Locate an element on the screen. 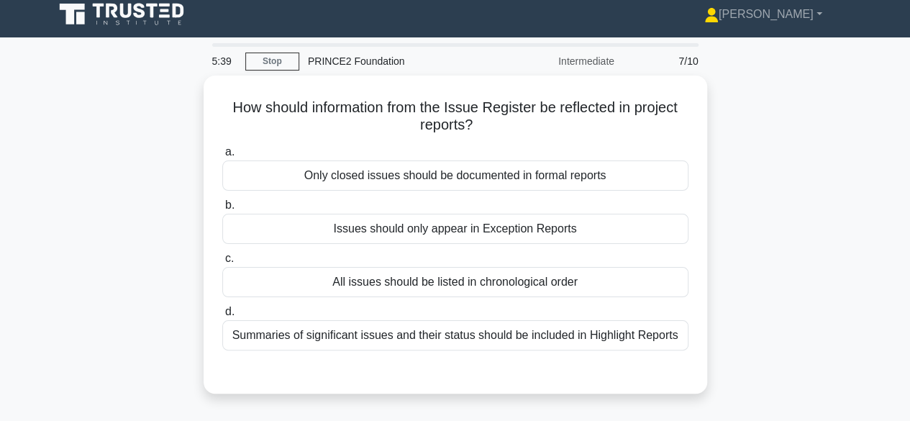  div: All issues should be listed in chronological order is located at coordinates (455, 282).